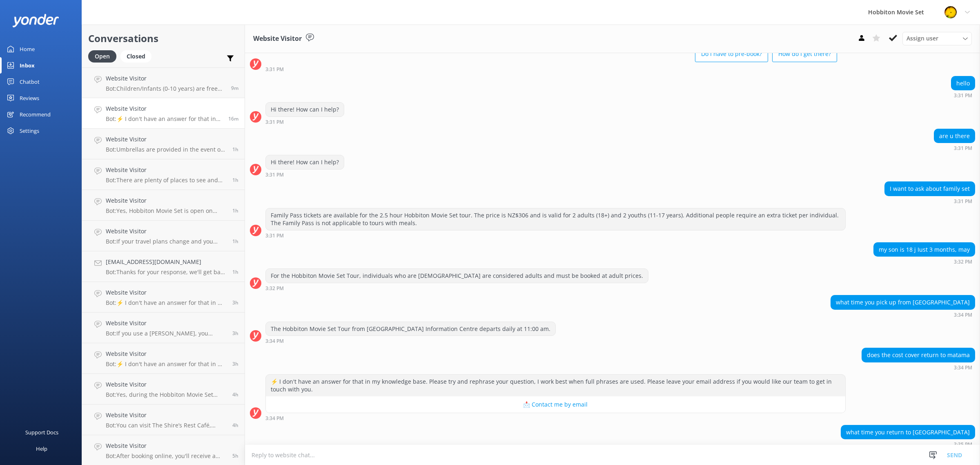  I want to click on span: Sep 13 2025 12:36pm (UTC +12:00) Pacific/Auckland, so click(235, 333).